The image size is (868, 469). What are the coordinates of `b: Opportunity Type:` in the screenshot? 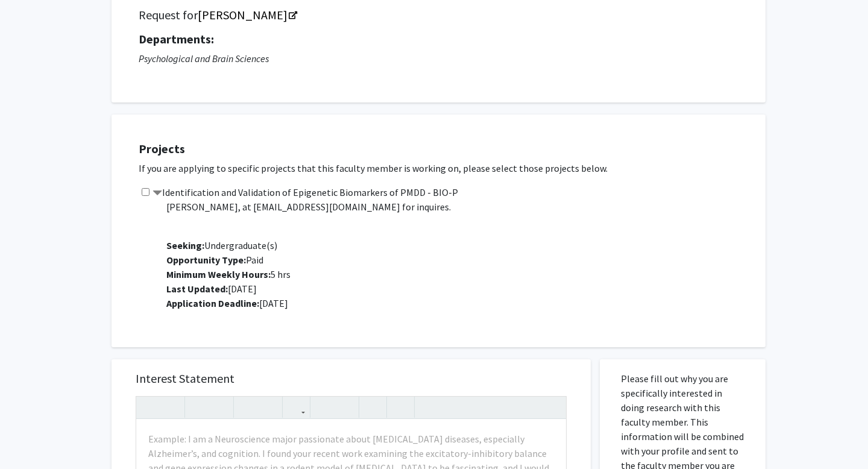 It's located at (206, 260).